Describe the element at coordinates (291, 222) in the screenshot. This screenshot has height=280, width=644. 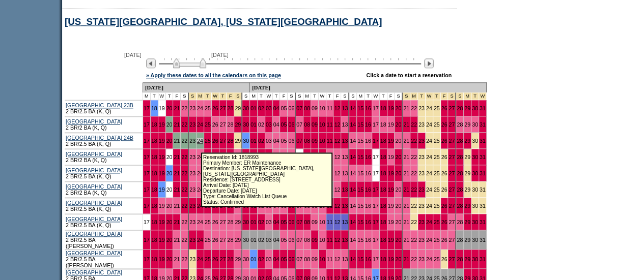
I see `a: 06` at that location.